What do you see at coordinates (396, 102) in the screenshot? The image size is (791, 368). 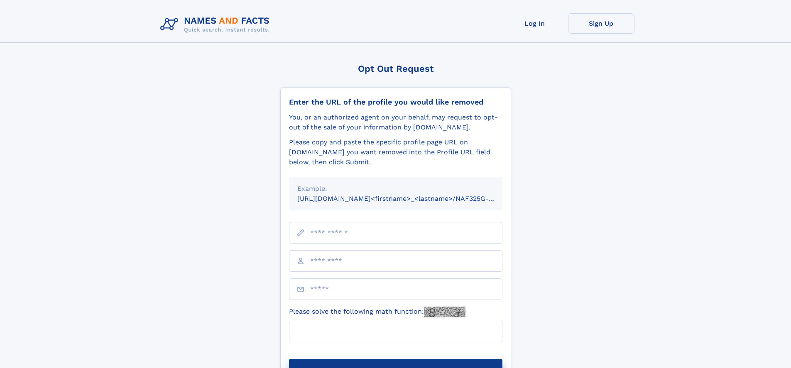 I see `div: Enter the URL of the profile you would like removed` at bounding box center [396, 102].